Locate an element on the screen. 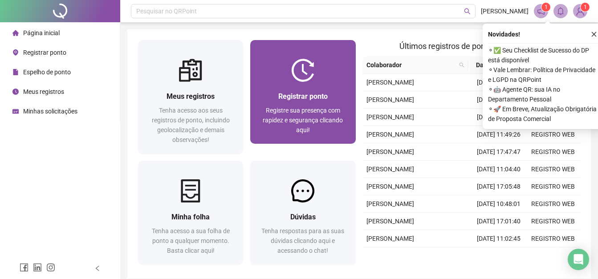  a: DúvidasTenha respostas para as suas dúvidas clicando aqui e acessando o chat! is located at coordinates (303, 213).